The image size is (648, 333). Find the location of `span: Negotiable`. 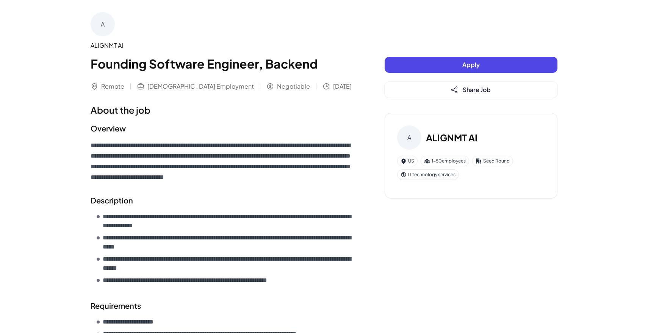

span: Negotiable is located at coordinates (293, 86).